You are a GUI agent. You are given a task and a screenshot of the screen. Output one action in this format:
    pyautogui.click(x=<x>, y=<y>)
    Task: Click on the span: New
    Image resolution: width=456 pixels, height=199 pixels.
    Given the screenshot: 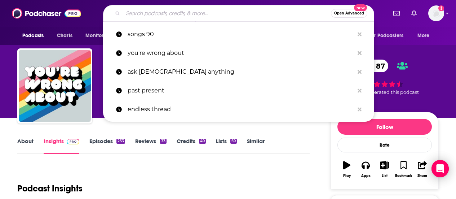 What is the action you would take?
    pyautogui.click(x=360, y=8)
    